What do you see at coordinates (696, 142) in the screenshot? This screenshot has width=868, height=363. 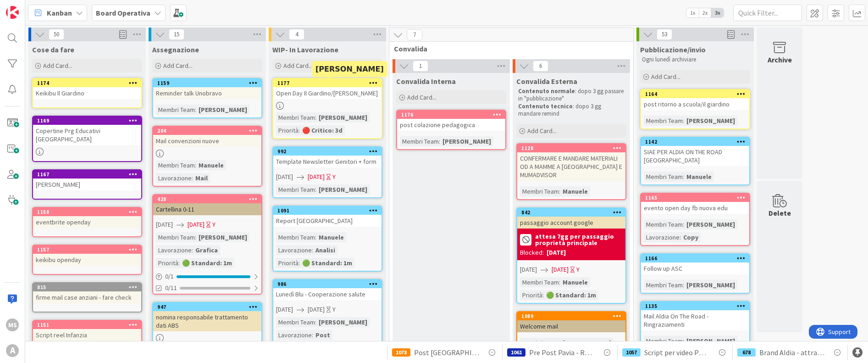 I see `div: 1142` at bounding box center [696, 142].